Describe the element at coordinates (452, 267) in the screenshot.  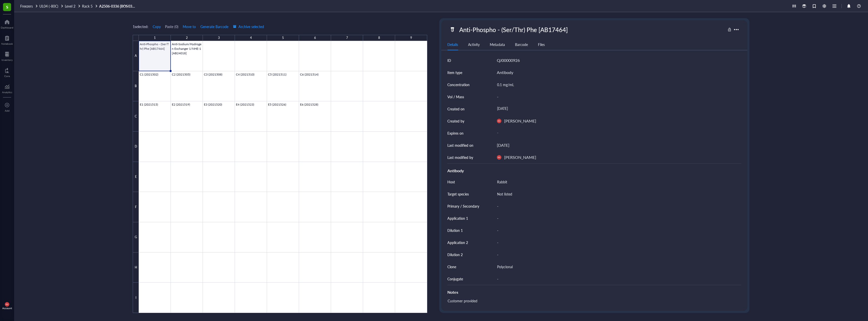
I see `div: Clone` at that location.